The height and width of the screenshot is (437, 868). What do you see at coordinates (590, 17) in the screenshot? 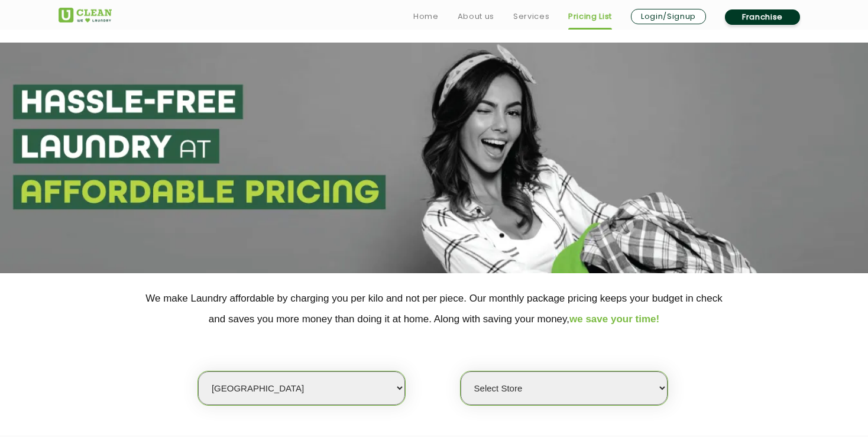
I see `a: Pricing List` at bounding box center [590, 17].